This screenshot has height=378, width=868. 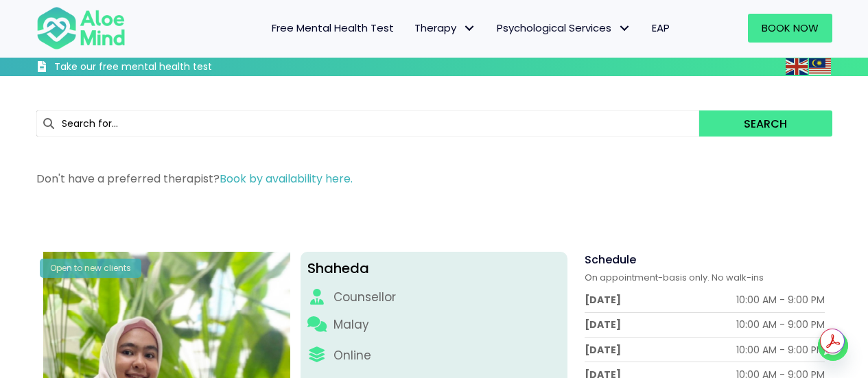 I want to click on img: en, so click(x=797, y=67).